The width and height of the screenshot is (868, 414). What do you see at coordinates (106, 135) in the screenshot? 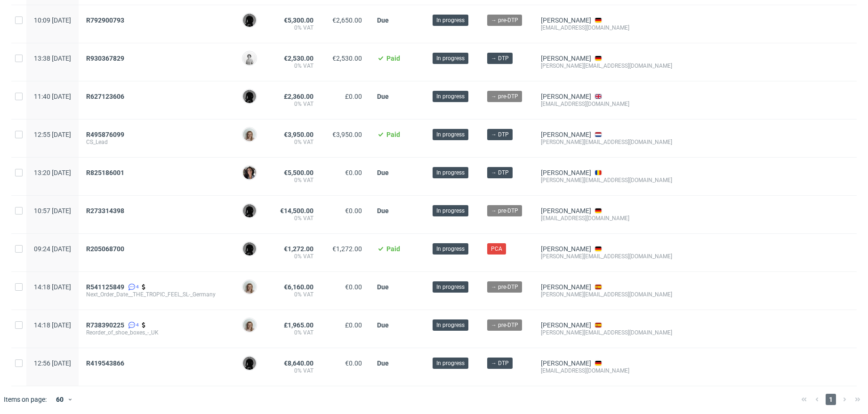
I see `a: R495876099` at bounding box center [106, 135].